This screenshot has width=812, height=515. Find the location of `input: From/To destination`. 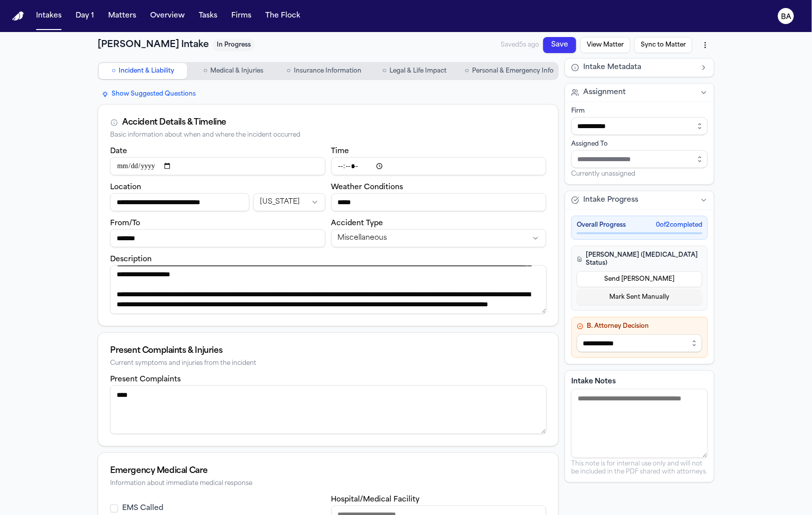

input: From/To destination is located at coordinates (217, 238).